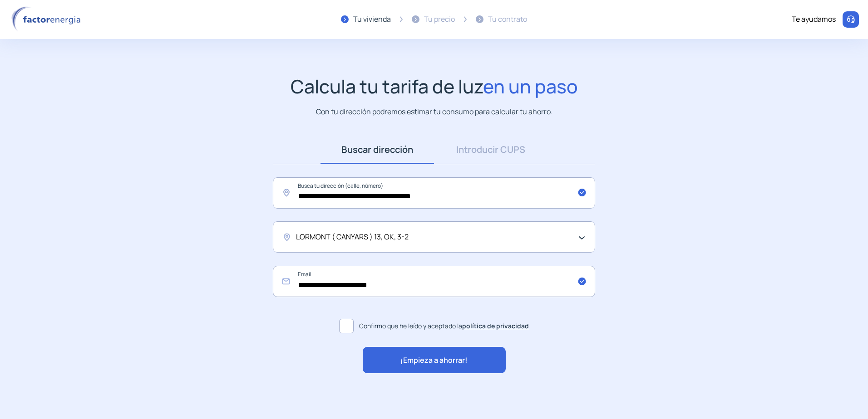 The height and width of the screenshot is (419, 868). What do you see at coordinates (508, 19) in the screenshot?
I see `div: Tu contrato` at bounding box center [508, 19].